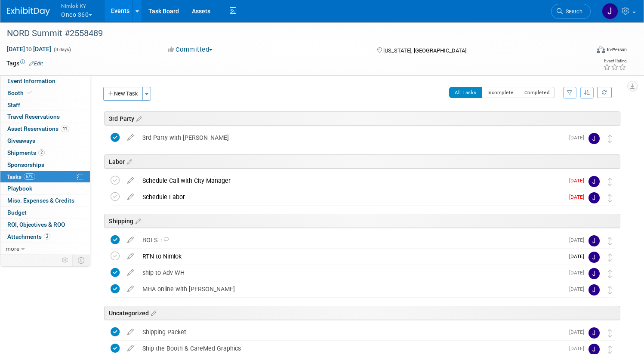 The height and width of the screenshot is (354, 644). I want to click on div: BOLS, so click(351, 240).